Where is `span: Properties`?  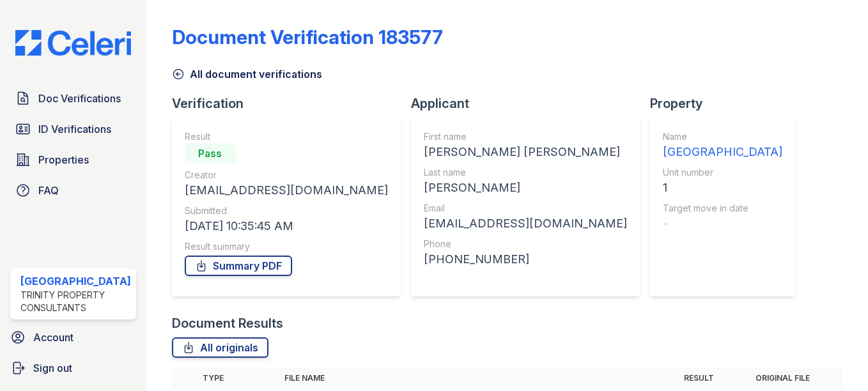
span: Properties is located at coordinates (63, 159).